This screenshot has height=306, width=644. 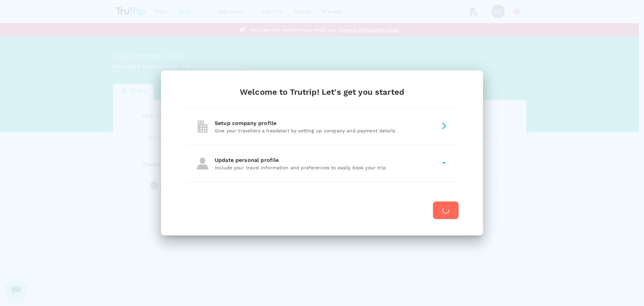 What do you see at coordinates (248, 123) in the screenshot?
I see `span: Setup company profile` at bounding box center [248, 123].